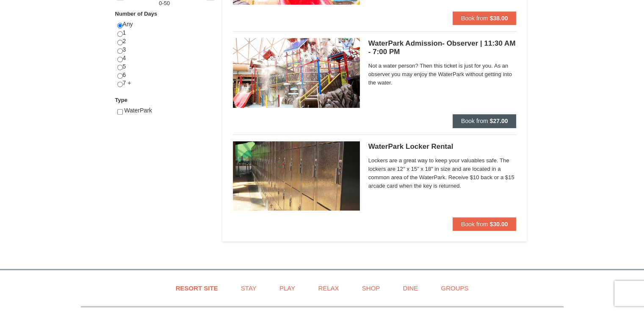 Image resolution: width=644 pixels, height=312 pixels. I want to click on span: Lockers are a great way to keep your valuables safe. The lockers are 12" x 15" x 18" in size and ..., so click(443, 174).